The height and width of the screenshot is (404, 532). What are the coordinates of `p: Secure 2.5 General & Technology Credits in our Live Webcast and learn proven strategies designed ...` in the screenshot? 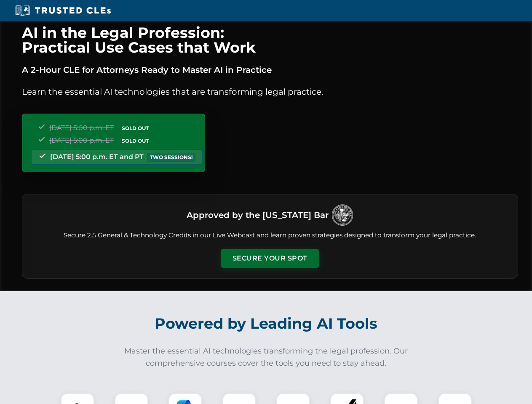 It's located at (270, 235).